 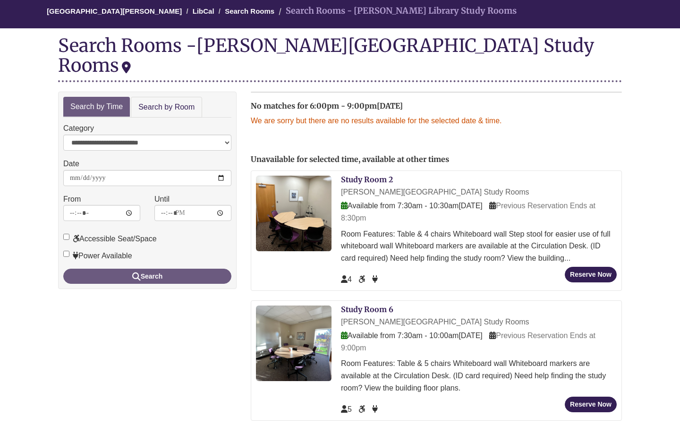 I want to click on a: LibCal, so click(x=203, y=11).